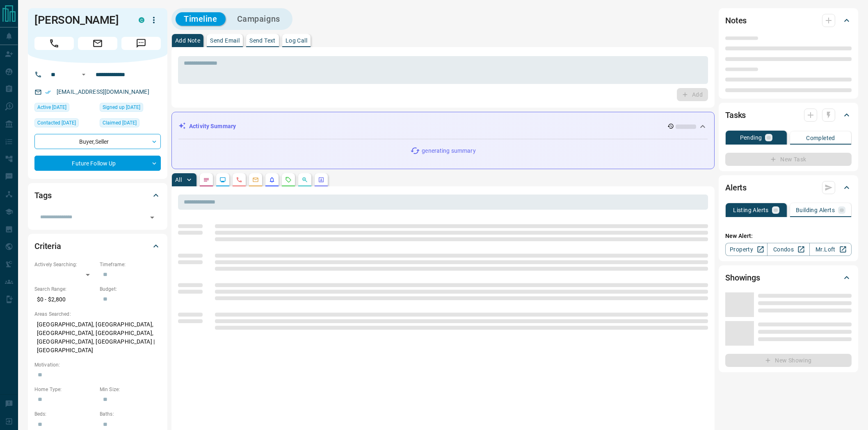 This screenshot has width=868, height=430. Describe the element at coordinates (65, 265) in the screenshot. I see `p: Actively Searching:` at that location.